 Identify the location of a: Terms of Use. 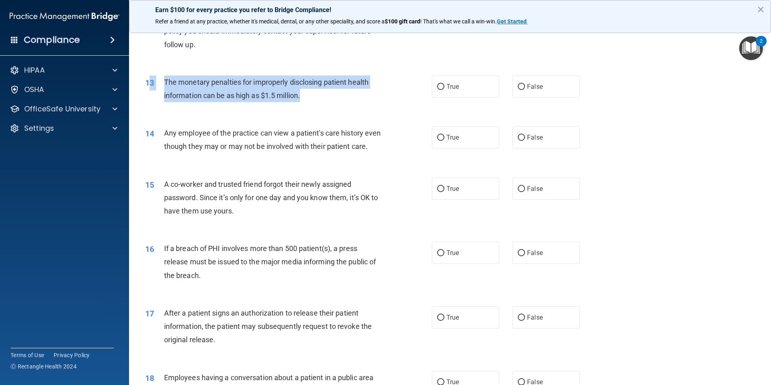
(27, 355).